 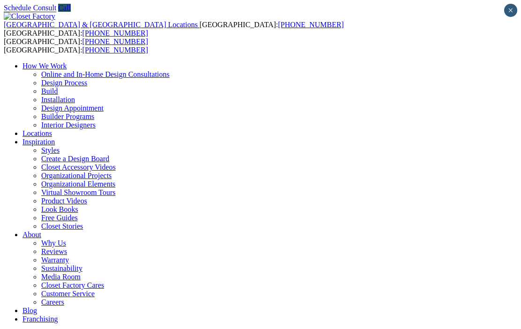 What do you see at coordinates (50, 150) in the screenshot?
I see `a: Styles` at bounding box center [50, 150].